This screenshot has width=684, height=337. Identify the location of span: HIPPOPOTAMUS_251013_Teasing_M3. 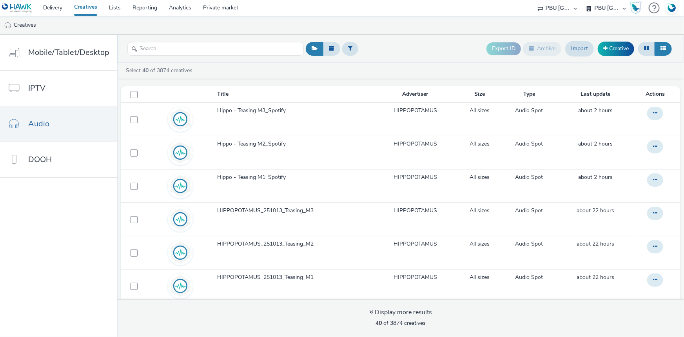
(267, 210).